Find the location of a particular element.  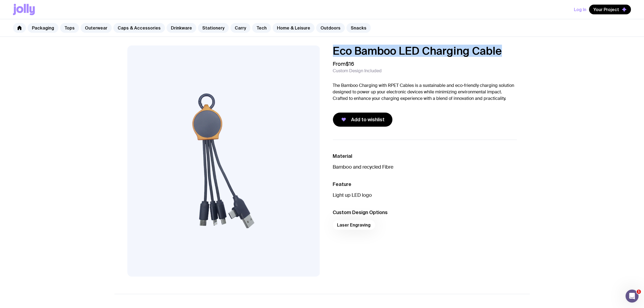

a: Carry is located at coordinates (240, 28).